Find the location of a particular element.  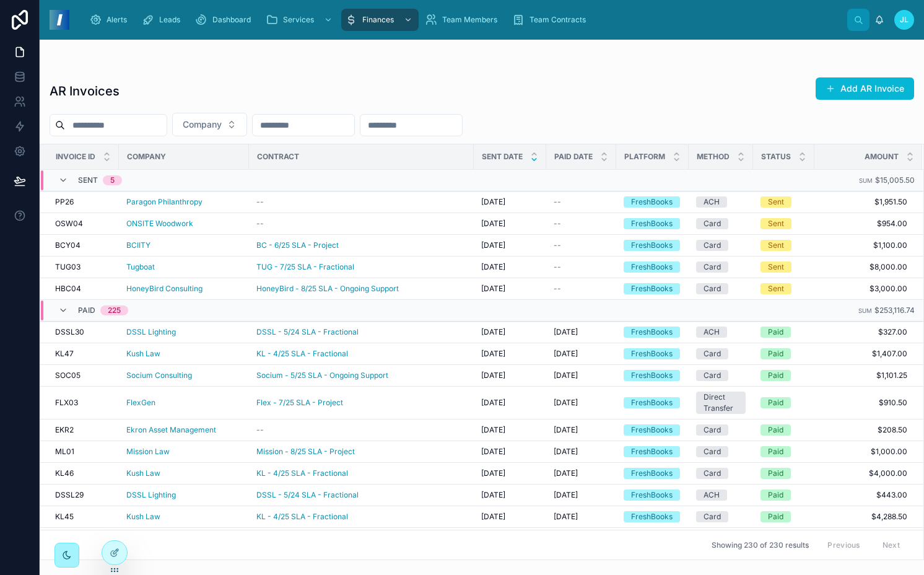

img: App logo is located at coordinates (60, 20).